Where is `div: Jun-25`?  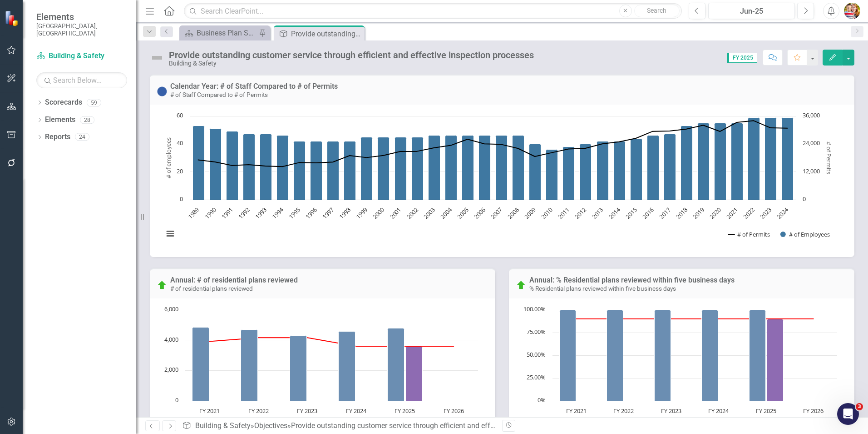
div: Jun-25 is located at coordinates (751, 11).